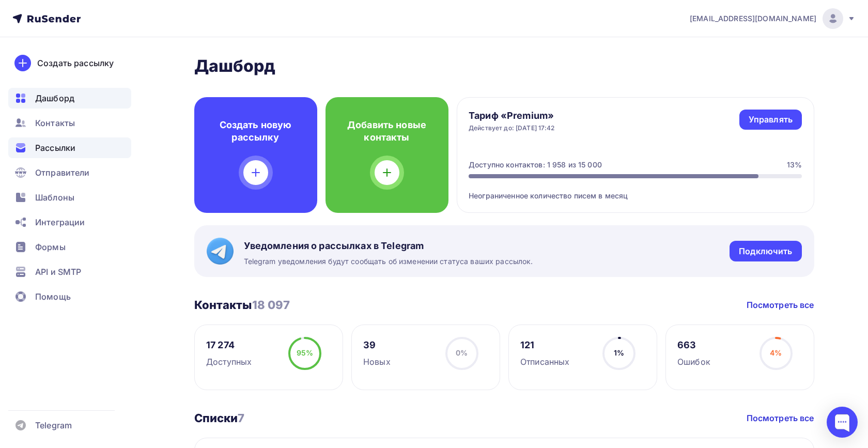  I want to click on div: 17 274, so click(229, 346).